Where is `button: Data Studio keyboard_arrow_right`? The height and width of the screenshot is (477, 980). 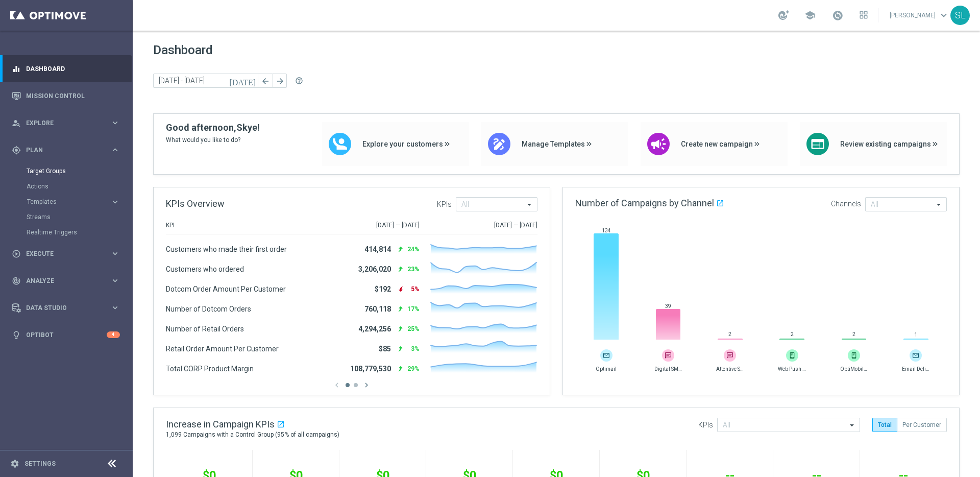
button: Data Studio keyboard_arrow_right is located at coordinates (66, 307).